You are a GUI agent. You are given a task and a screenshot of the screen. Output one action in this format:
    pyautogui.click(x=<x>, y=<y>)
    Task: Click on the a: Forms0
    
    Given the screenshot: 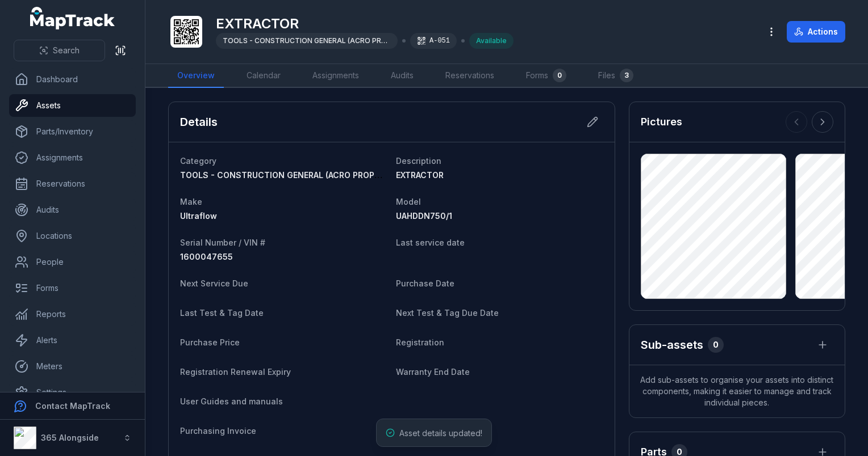 What is the action you would take?
    pyautogui.click(x=546, y=76)
    